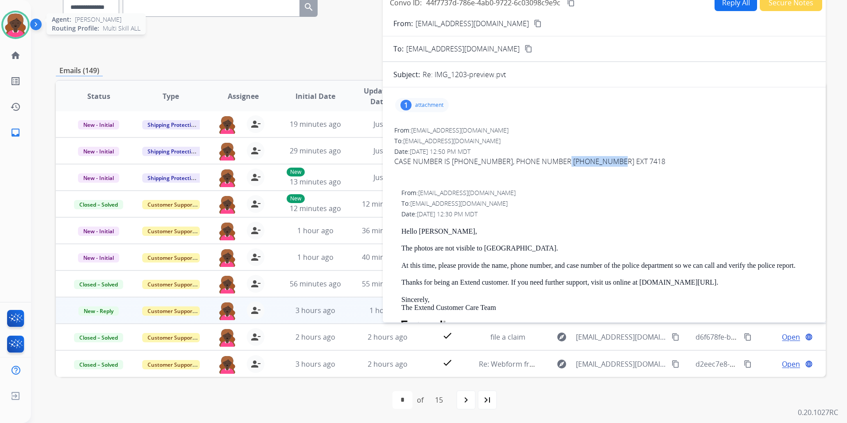 The image size is (847, 423). Describe the element at coordinates (608, 265) in the screenshot. I see `p: At this time, please provide the name, phone number, and case number of the police department so ...` at that location.